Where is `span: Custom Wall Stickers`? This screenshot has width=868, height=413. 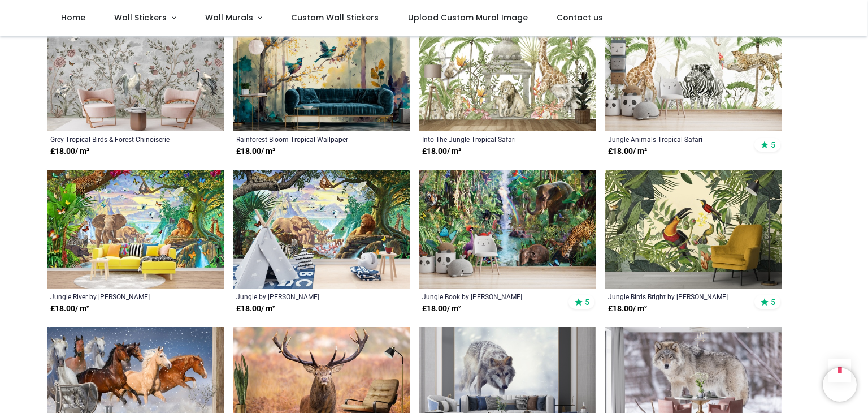 span: Custom Wall Stickers is located at coordinates (335, 18).